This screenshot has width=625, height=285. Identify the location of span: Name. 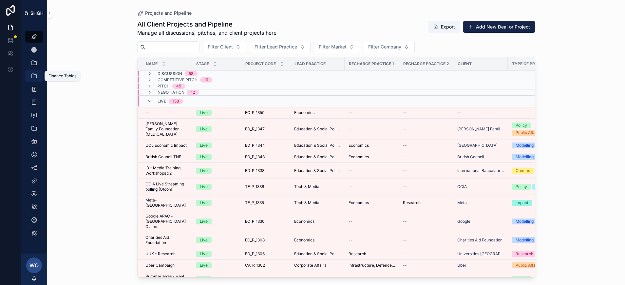
(152, 64).